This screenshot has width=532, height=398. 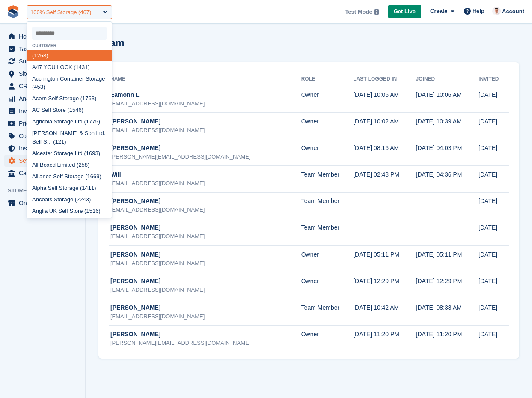 What do you see at coordinates (45, 160) in the screenshot?
I see `span: Settings` at bounding box center [45, 160].